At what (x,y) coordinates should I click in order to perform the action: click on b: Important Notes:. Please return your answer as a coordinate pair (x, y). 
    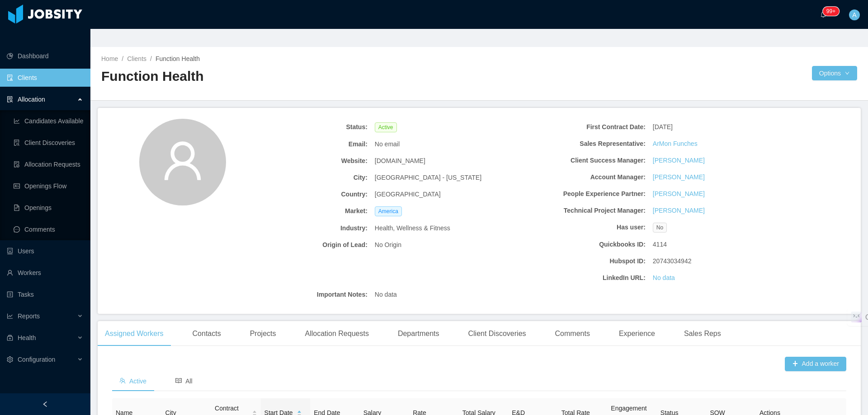
    Looking at the image, I should click on (302, 294).